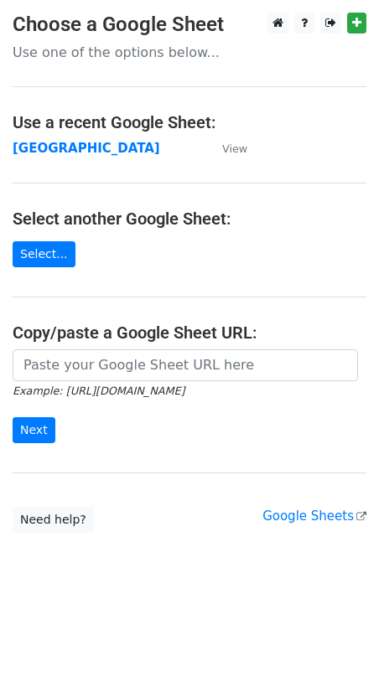 This screenshot has width=379, height=697. I want to click on p: Use one of the options below..., so click(189, 52).